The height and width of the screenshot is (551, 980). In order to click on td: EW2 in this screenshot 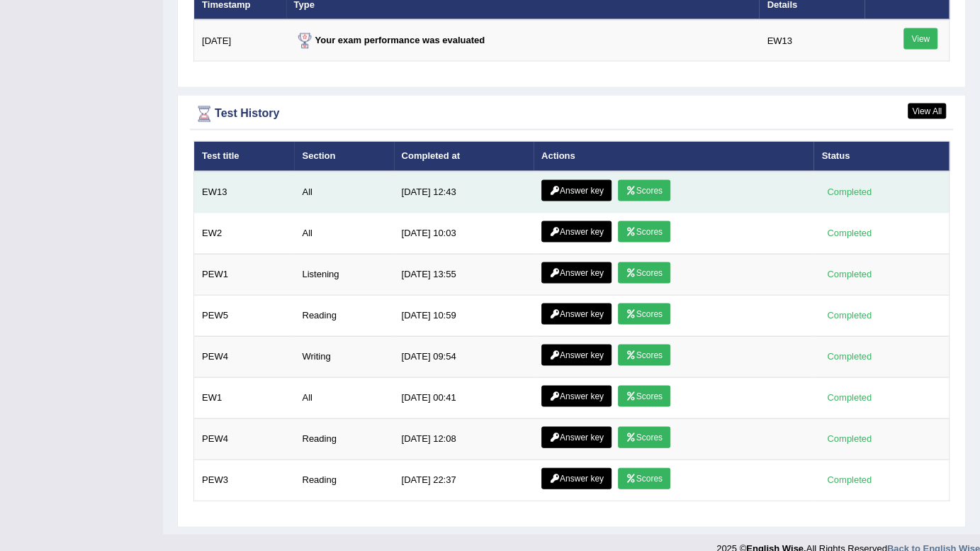, I will do `click(245, 234)`.